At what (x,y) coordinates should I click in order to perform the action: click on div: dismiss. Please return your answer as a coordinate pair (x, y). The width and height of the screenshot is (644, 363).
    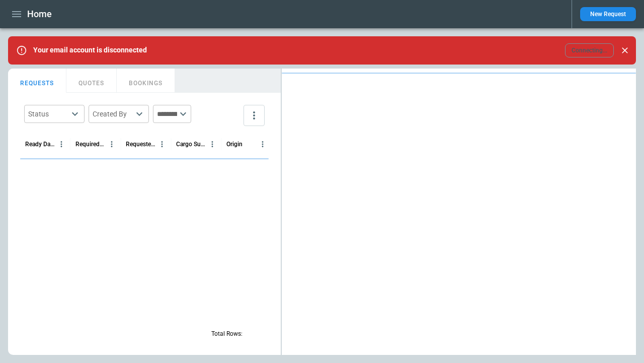
    Looking at the image, I should click on (625, 51).